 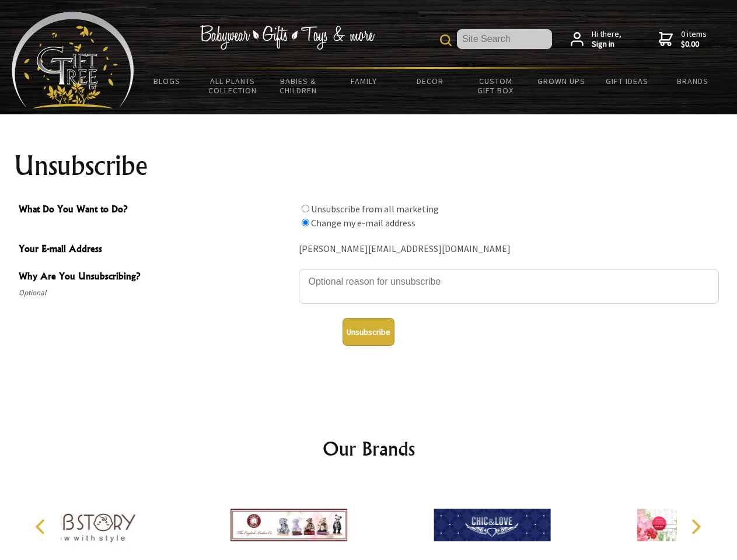 What do you see at coordinates (496, 86) in the screenshot?
I see `a: Custom Gift Box` at bounding box center [496, 86].